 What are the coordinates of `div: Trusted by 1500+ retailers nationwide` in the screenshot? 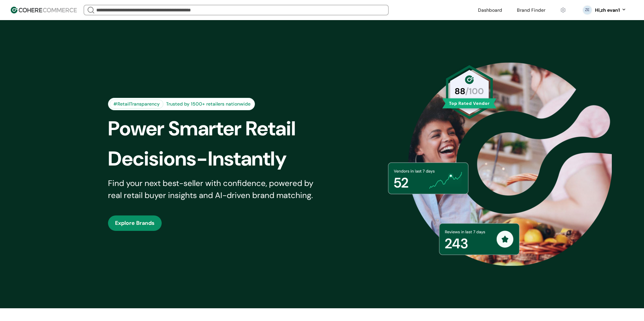 It's located at (208, 104).